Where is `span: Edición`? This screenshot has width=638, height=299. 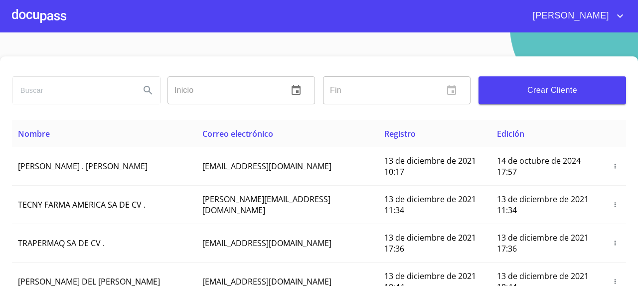
span: Edición is located at coordinates (510, 134).